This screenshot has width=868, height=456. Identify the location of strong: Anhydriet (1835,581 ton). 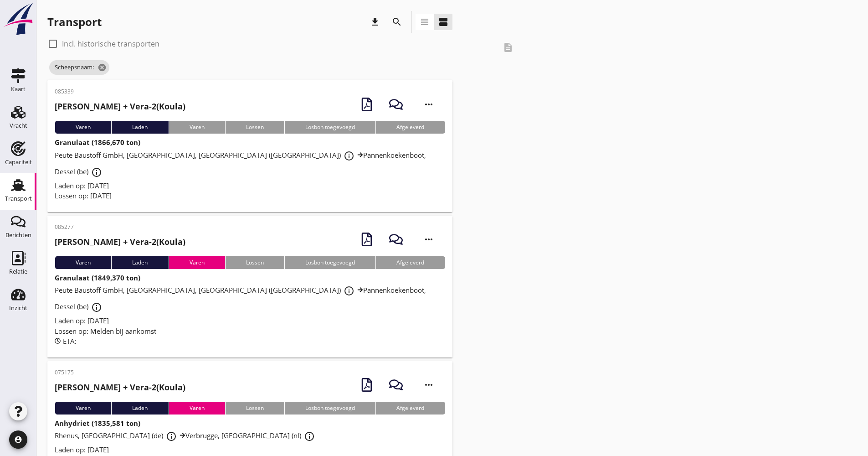
(97, 423).